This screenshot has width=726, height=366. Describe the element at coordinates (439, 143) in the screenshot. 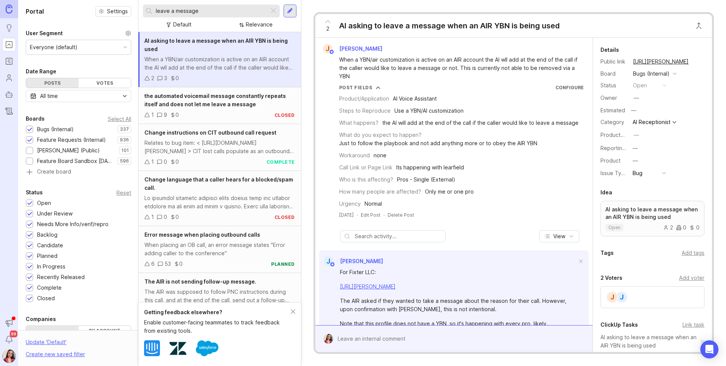

I see `div: Just to follow the playbook and not add anything more or to obey the AIR YBN` at that location.